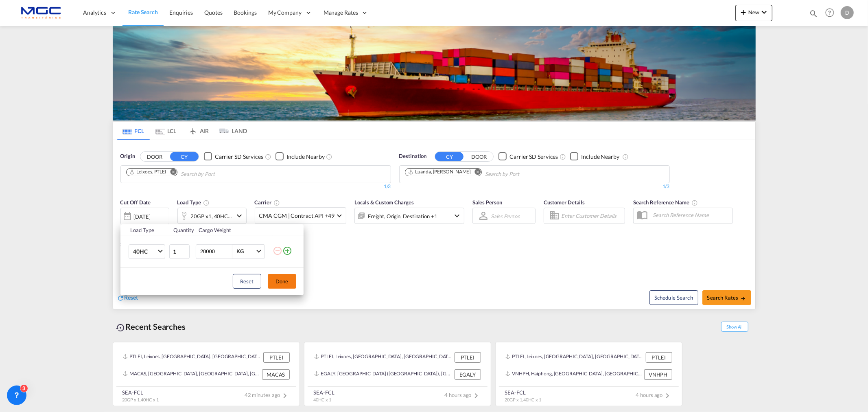 The height and width of the screenshot is (412, 868). I want to click on md-select: Choose: 40HC, so click(147, 252).